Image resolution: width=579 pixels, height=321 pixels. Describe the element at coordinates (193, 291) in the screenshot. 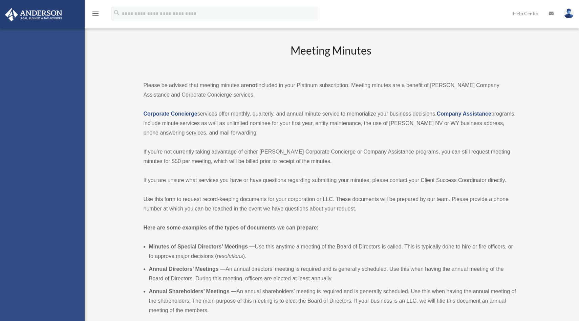

I see `b: Annual Shareholders’ Meetings —` at that location.